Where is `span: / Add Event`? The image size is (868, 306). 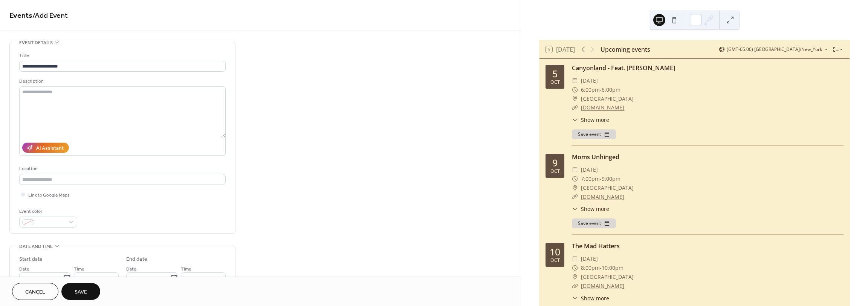 span: / Add Event is located at coordinates (50, 16).